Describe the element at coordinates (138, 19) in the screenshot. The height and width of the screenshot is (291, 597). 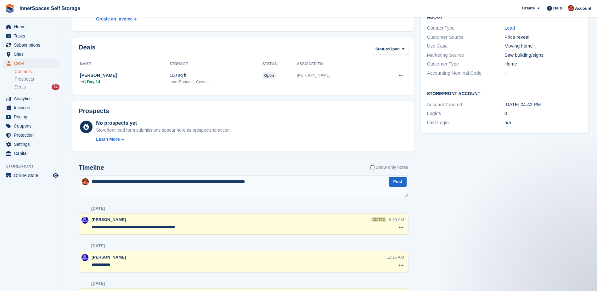
I see `a: Create an Invoice` at that location.